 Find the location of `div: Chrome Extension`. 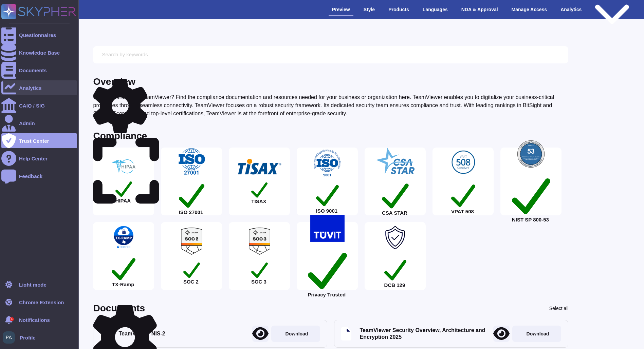

div: Chrome Extension is located at coordinates (41, 302).